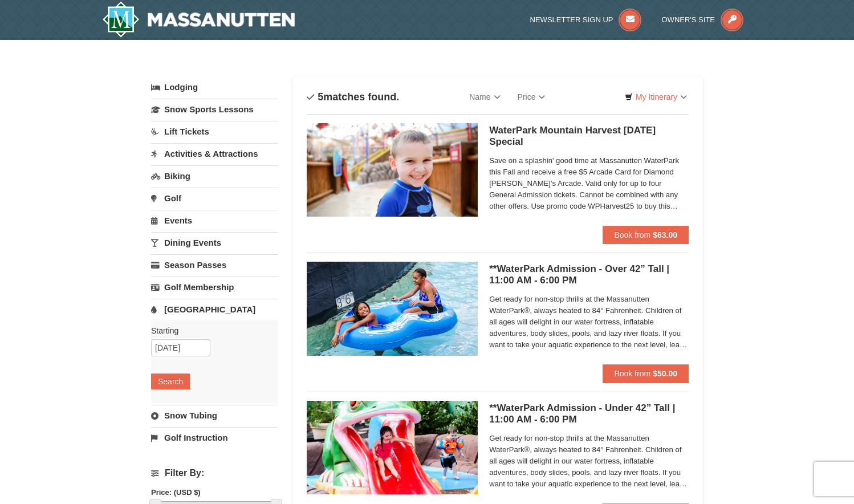 The height and width of the screenshot is (504, 854). What do you see at coordinates (215, 473) in the screenshot?
I see `h4: Filter By:` at bounding box center [215, 473].